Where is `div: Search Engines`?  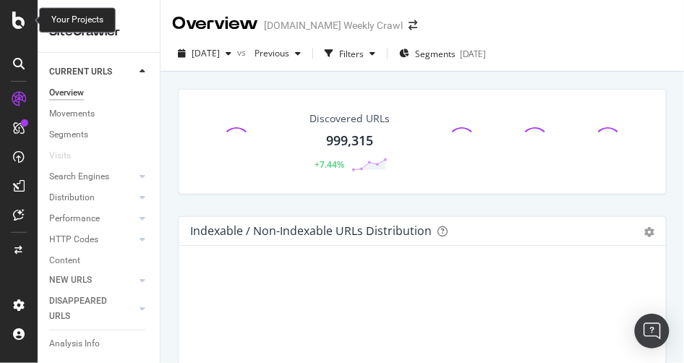
div: Search Engines is located at coordinates (79, 177).